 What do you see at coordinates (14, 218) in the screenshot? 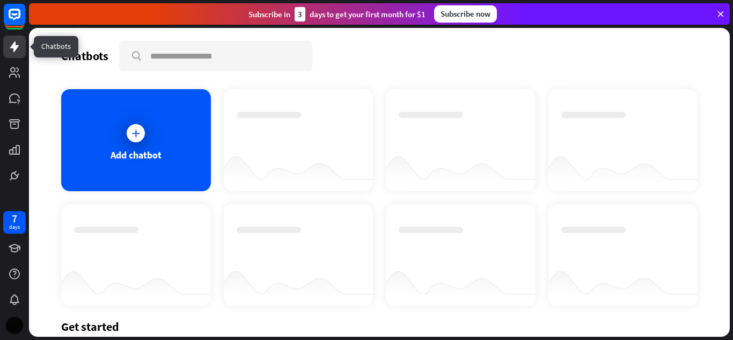
I see `div: 7` at bounding box center [14, 218].